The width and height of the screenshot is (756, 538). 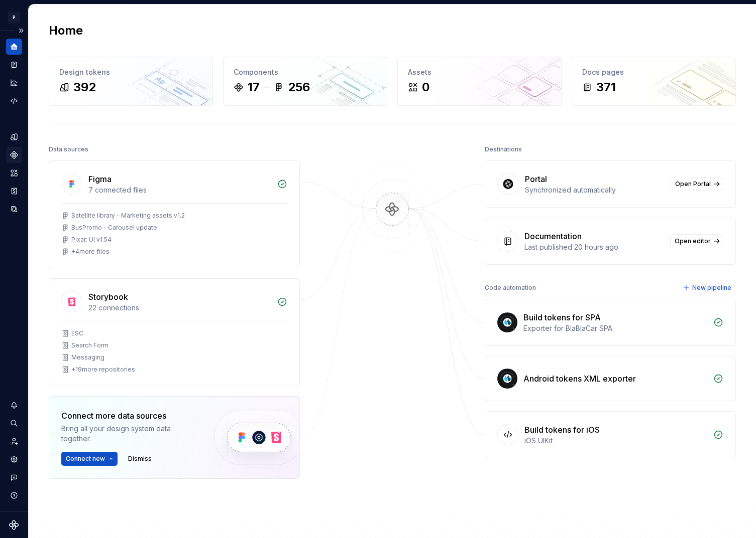 I want to click on div: Destinations, so click(x=503, y=150).